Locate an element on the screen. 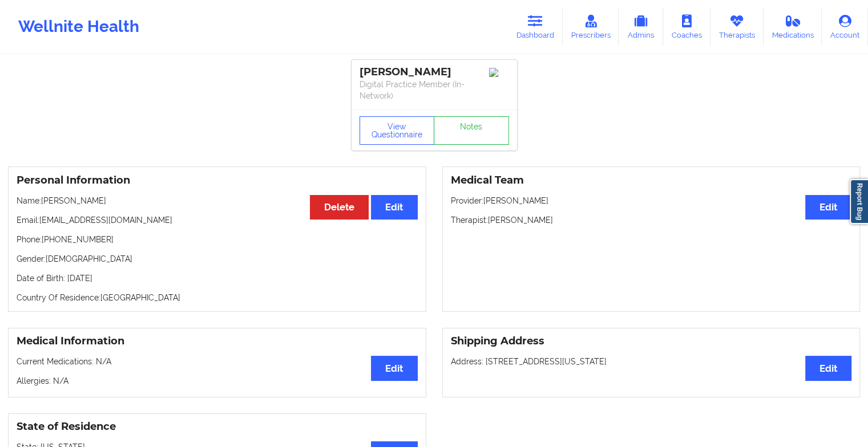  a: Notes is located at coordinates (471, 131).